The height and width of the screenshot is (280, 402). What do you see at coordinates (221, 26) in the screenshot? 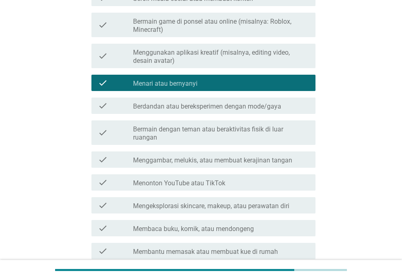
I see `label: Bermain game di ponsel atau online (misalnya: Roblox, Minecraft)` at bounding box center [221, 26].